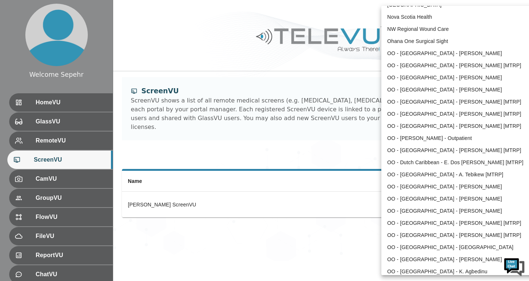  Describe the element at coordinates (22, 43) in the screenshot. I see `img: d_736959983_company_1615157101543_736959983` at that location.